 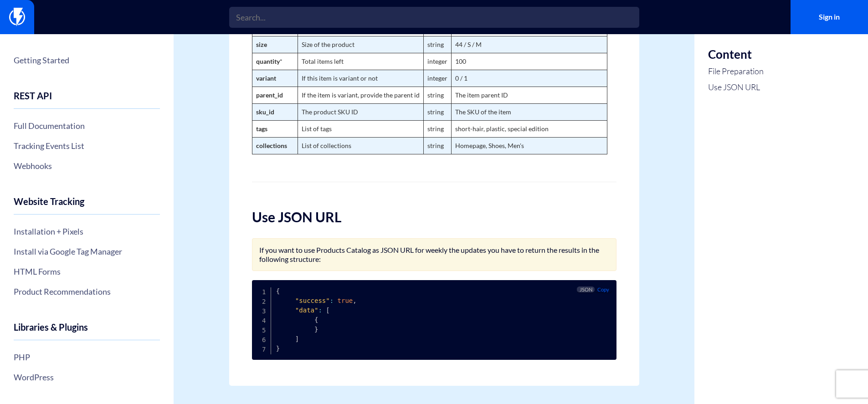 What do you see at coordinates (86, 231) in the screenshot?
I see `a: Installation + Pixels` at bounding box center [86, 231].